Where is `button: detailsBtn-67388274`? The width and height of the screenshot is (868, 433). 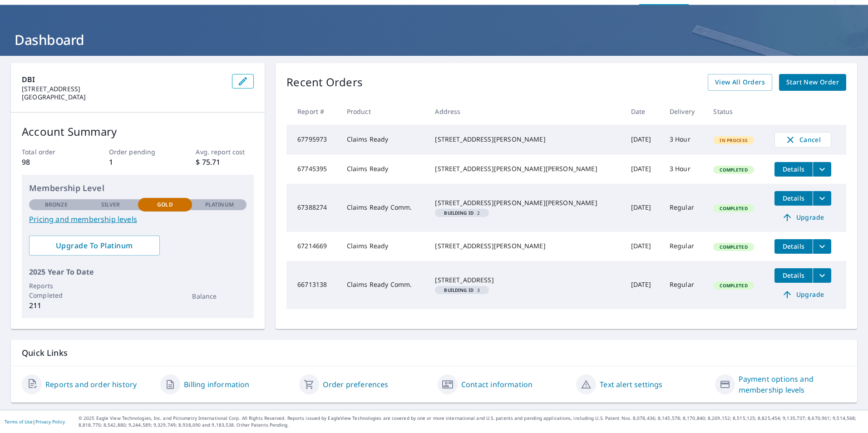 button: detailsBtn-67388274 is located at coordinates (793, 198).